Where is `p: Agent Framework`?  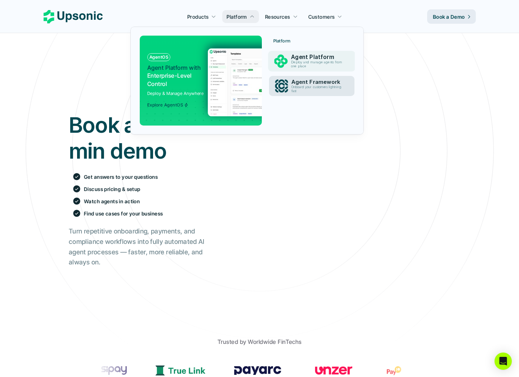
p: Agent Framework is located at coordinates (318, 82).